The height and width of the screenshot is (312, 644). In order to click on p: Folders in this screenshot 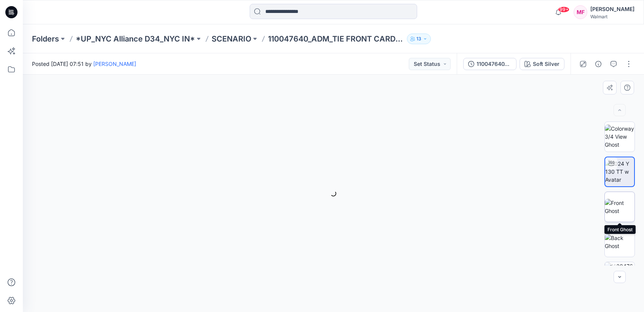, I will do `click(45, 39)`.